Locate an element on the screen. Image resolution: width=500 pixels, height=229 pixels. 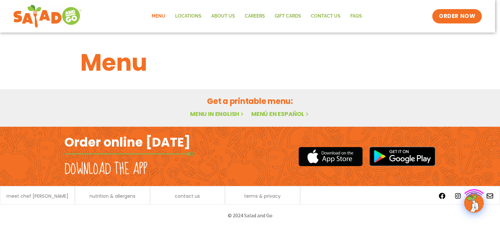
span: ORDER NOW is located at coordinates (457, 16).